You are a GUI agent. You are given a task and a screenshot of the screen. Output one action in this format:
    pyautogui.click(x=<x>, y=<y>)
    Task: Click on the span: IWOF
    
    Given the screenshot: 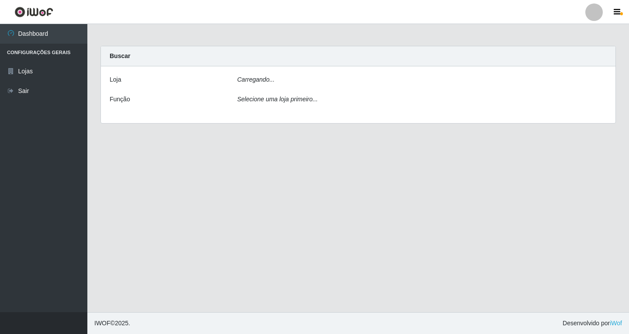 What is the action you would take?
    pyautogui.click(x=102, y=323)
    